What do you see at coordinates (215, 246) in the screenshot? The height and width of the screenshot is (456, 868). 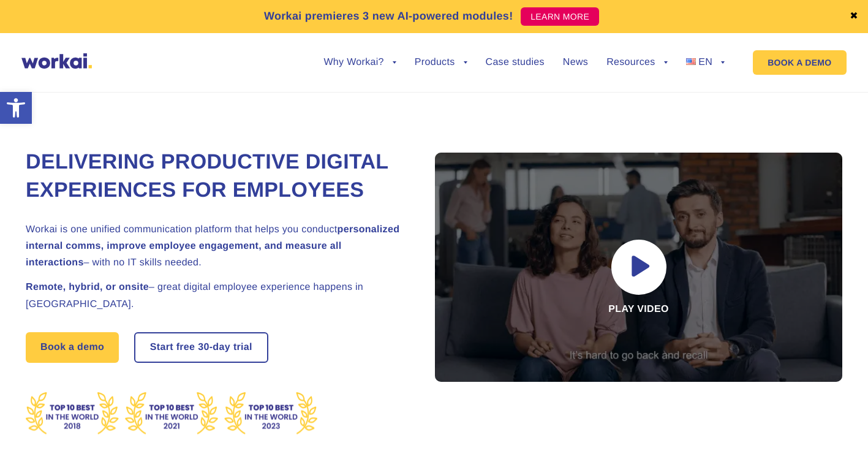 I see `h2: Workai is one unified communication platform that helps you conduct – with no IT skills needed.` at bounding box center [215, 246].